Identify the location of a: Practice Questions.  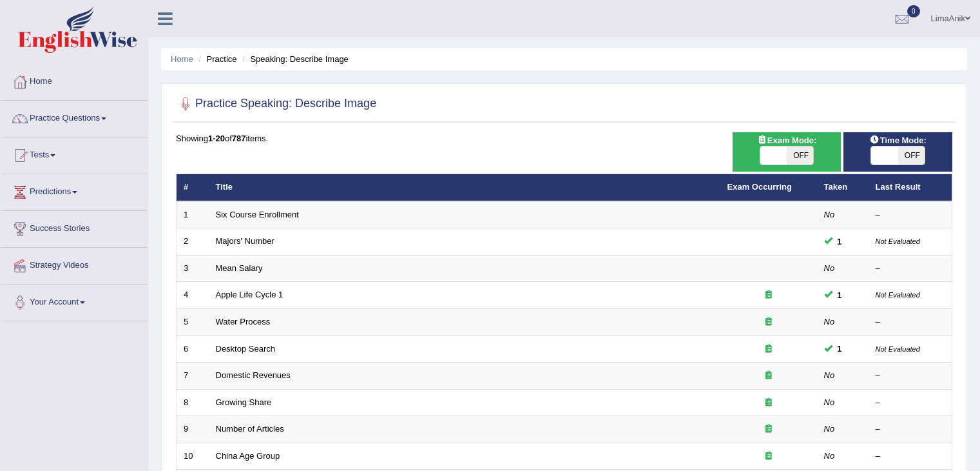
(74, 117).